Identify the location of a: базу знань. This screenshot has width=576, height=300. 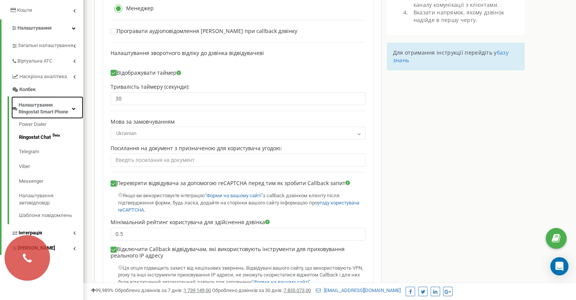
(451, 56).